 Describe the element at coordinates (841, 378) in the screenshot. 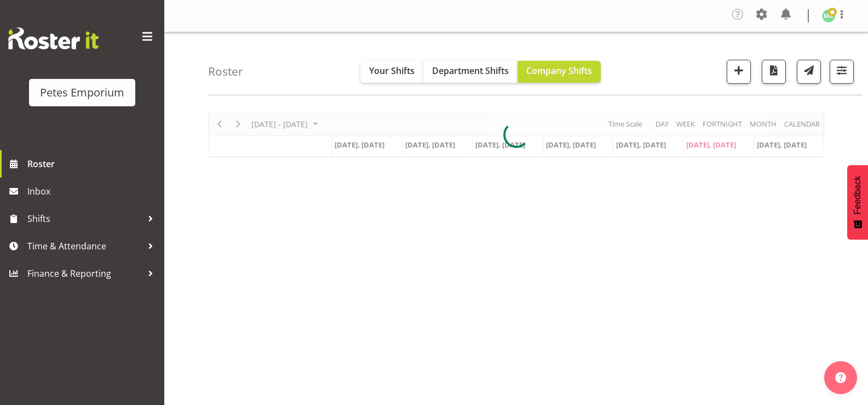

I see `img: help-xxl-2.png` at that location.